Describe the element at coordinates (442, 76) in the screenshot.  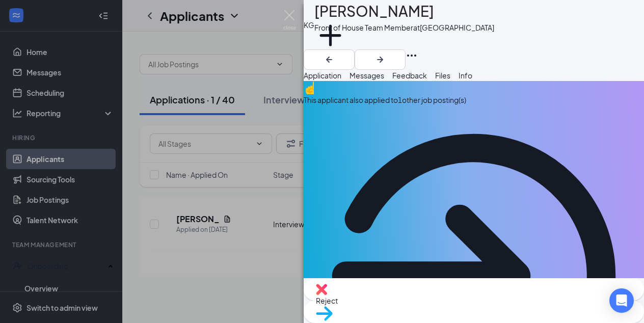
I see `span: Files` at that location.